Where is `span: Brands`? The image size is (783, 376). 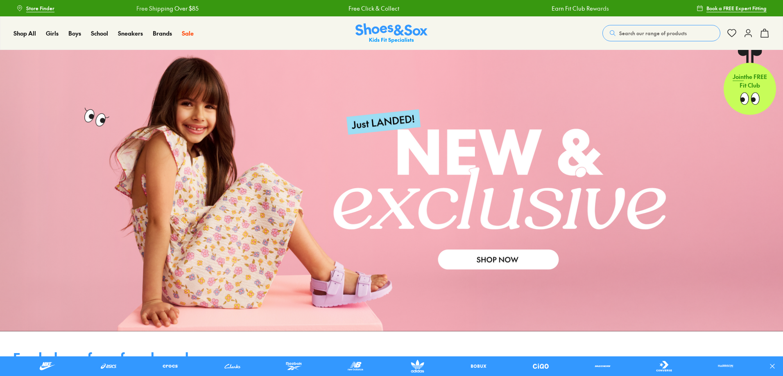
span: Brands is located at coordinates (162, 33).